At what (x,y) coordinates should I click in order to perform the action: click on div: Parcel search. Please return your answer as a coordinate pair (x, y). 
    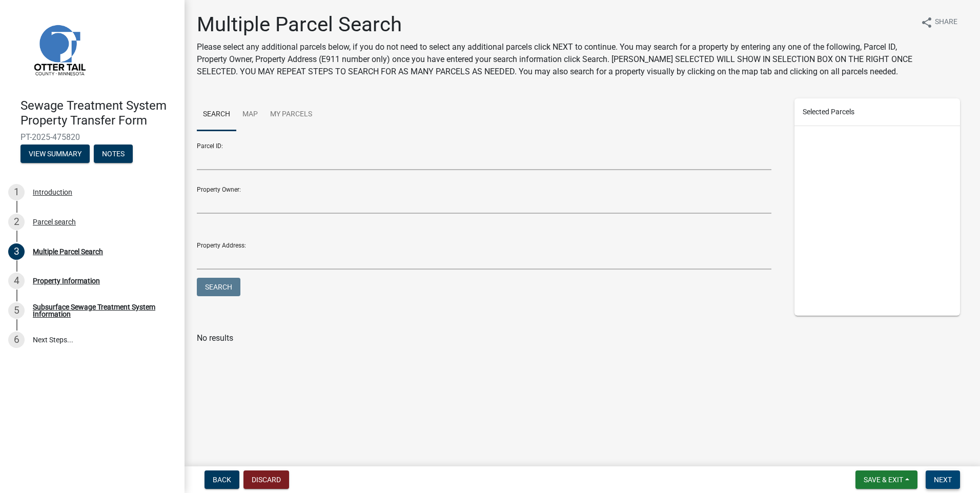
    Looking at the image, I should click on (55, 222).